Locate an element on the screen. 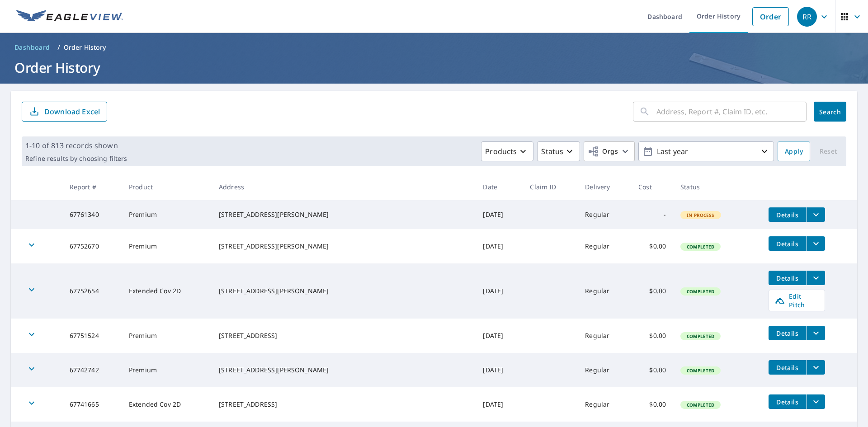 The height and width of the screenshot is (427, 868). th: Product is located at coordinates (167, 187).